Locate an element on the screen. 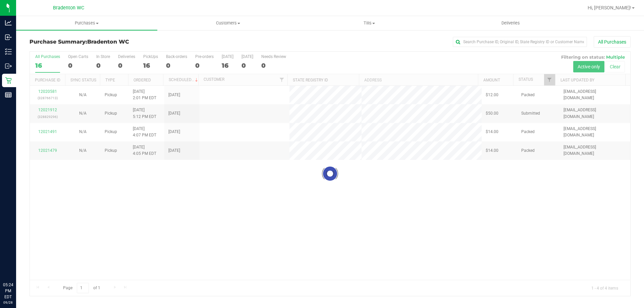 The height and width of the screenshot is (308, 644). h3: Purchase Summary: is located at coordinates (130, 42).